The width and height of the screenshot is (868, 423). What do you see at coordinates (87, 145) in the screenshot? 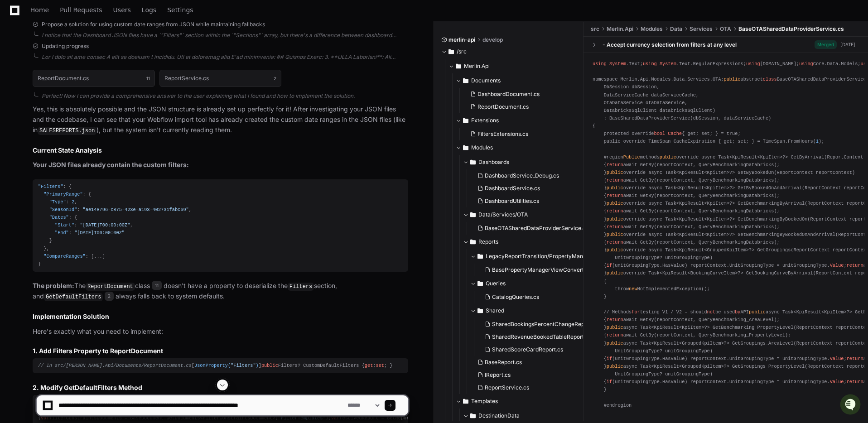
I see `a: Powered byPylon` at bounding box center [87, 145].